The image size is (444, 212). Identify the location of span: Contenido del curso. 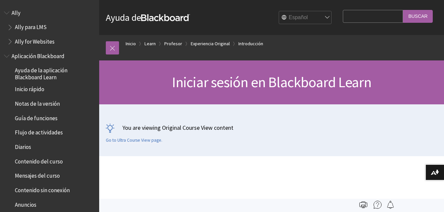
(39, 160).